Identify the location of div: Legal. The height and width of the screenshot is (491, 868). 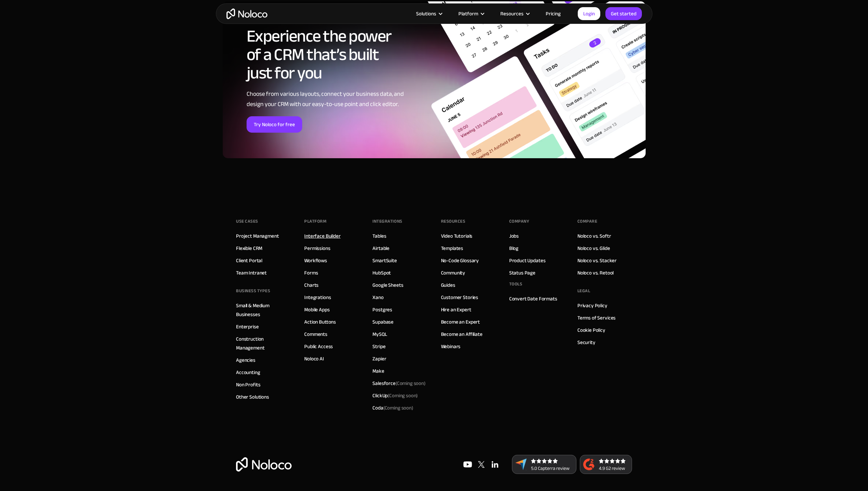
(584, 291).